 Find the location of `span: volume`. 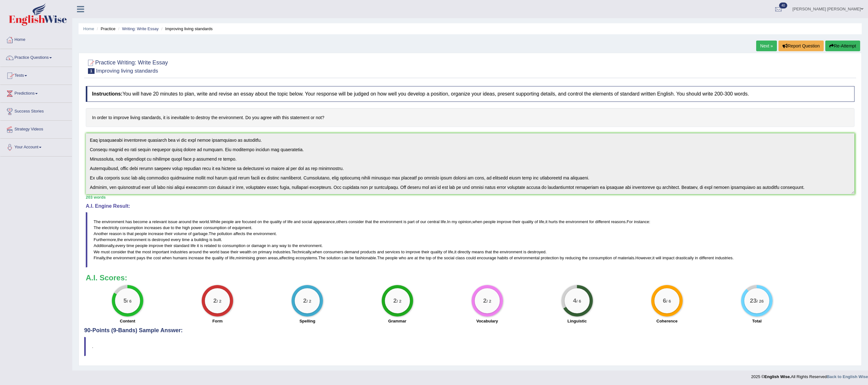

span: volume is located at coordinates (181, 233).